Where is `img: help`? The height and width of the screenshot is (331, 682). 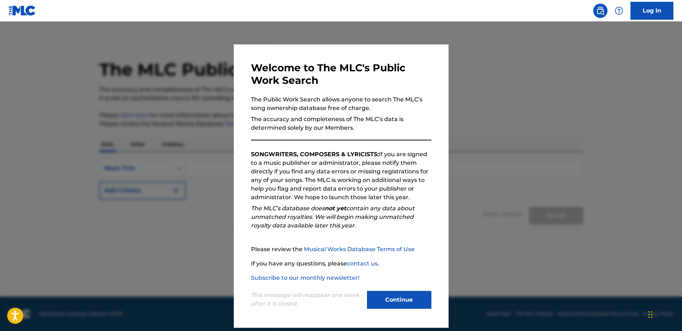
img: help is located at coordinates (619, 11).